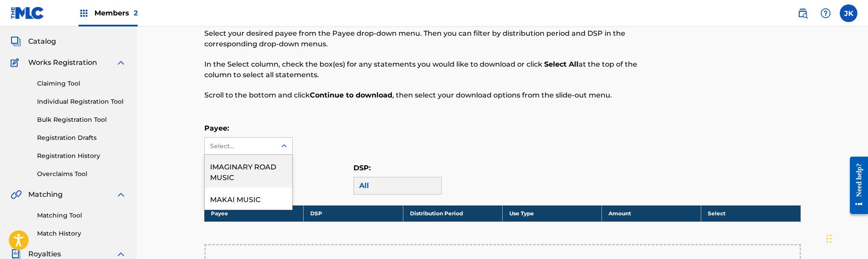  I want to click on img: Catalog, so click(16, 41).